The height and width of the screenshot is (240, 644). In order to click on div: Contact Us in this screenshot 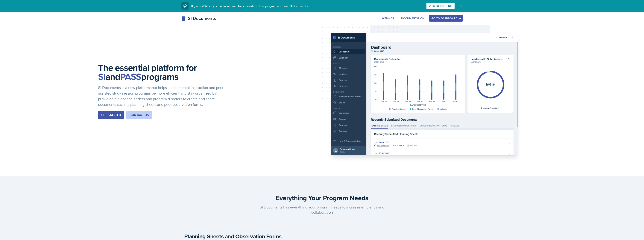, I will do `click(139, 115)`.